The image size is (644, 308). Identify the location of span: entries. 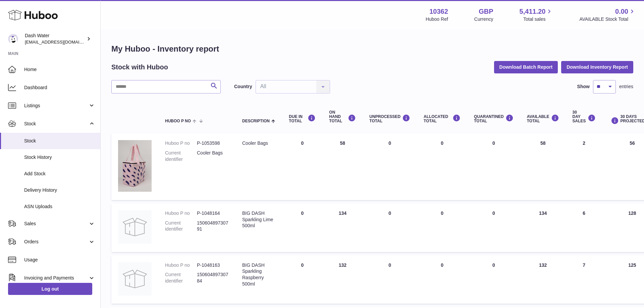
(626, 86).